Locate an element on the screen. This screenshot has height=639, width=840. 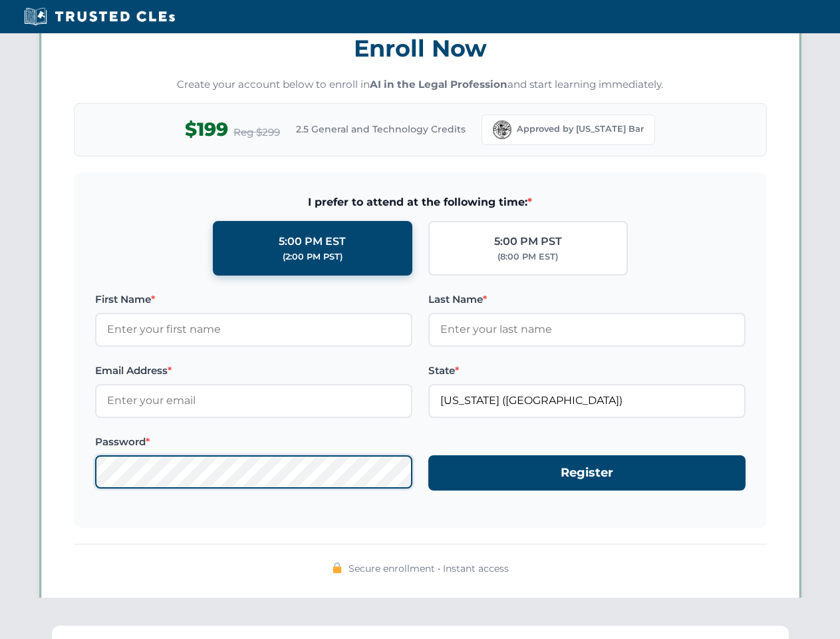
img: Florida Bar is located at coordinates (503, 130).